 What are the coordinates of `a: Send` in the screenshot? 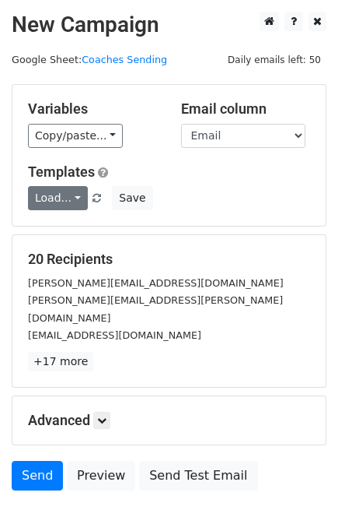 It's located at (37, 475).